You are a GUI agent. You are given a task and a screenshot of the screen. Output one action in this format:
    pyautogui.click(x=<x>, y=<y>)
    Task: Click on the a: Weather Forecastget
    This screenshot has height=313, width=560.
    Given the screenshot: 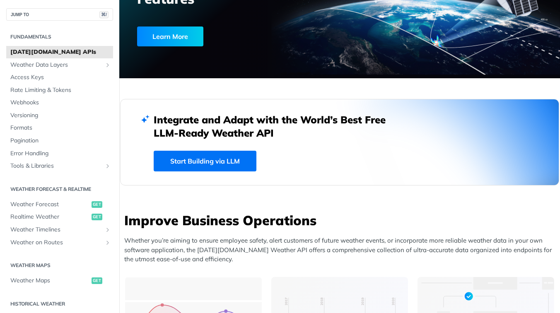 What is the action you would take?
    pyautogui.click(x=60, y=205)
    